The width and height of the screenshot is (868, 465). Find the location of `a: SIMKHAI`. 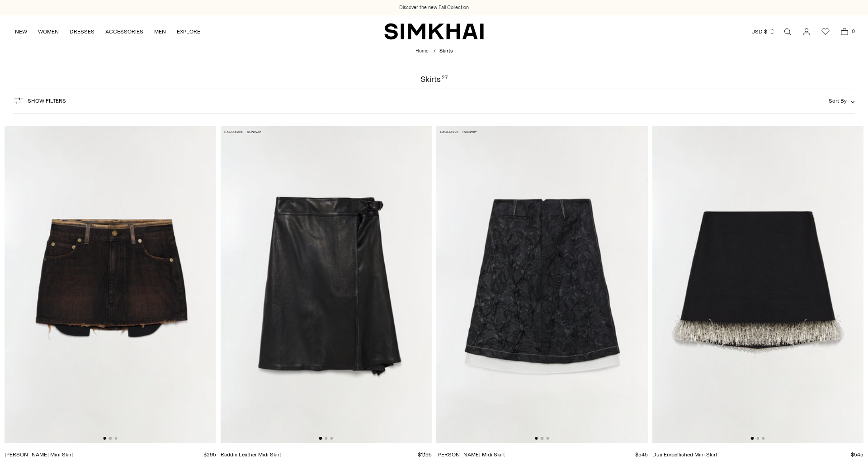

a: SIMKHAI is located at coordinates (434, 31).